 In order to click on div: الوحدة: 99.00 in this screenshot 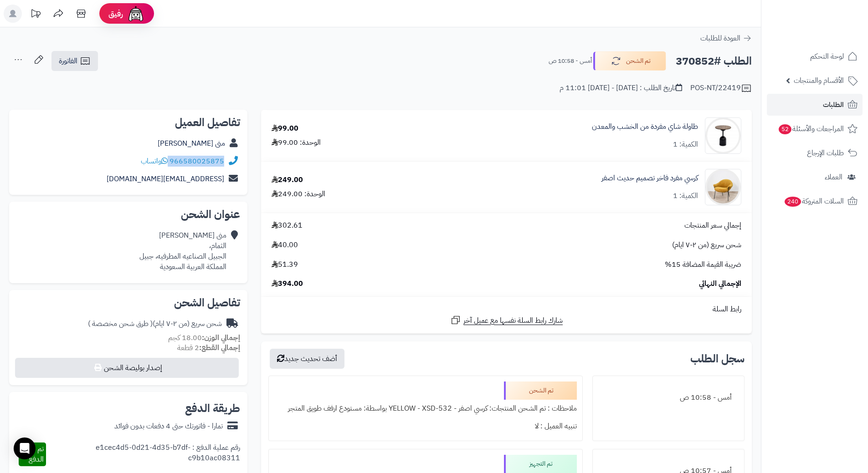, I will do `click(296, 143)`.